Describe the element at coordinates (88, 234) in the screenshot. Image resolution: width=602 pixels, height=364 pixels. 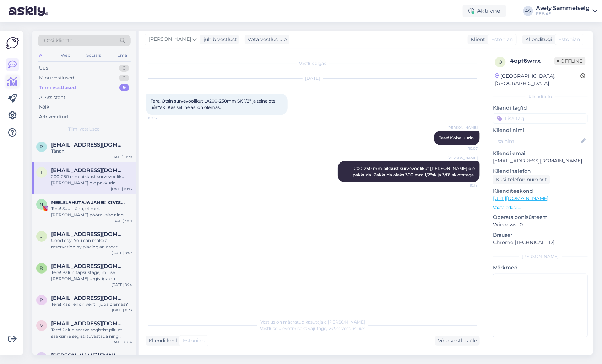
I see `span: justparadise5@gmail.com` at that location.